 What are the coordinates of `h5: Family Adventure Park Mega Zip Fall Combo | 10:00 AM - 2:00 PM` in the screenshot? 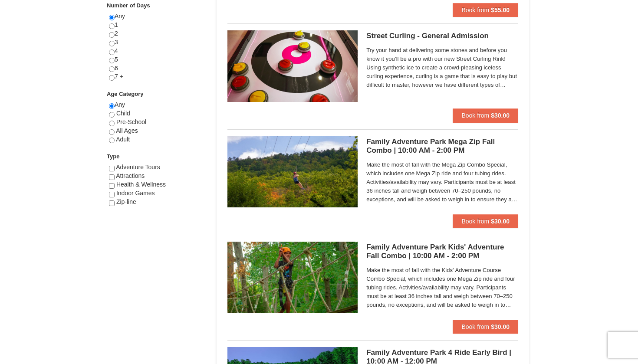 It's located at (442, 146).